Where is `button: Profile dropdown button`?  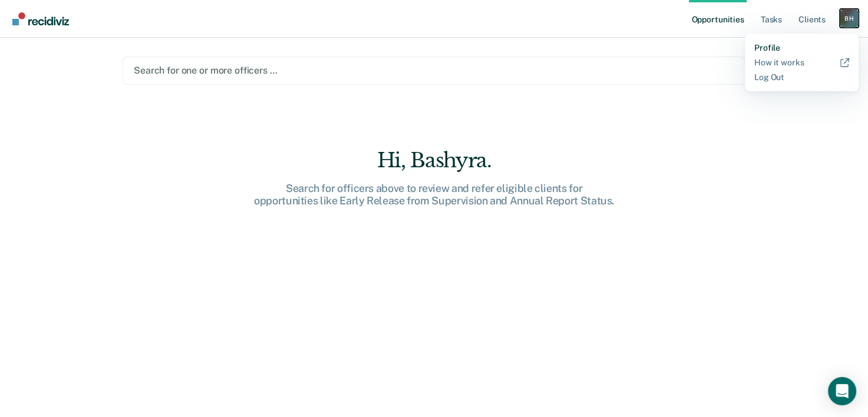
button: Profile dropdown button is located at coordinates (849, 18).